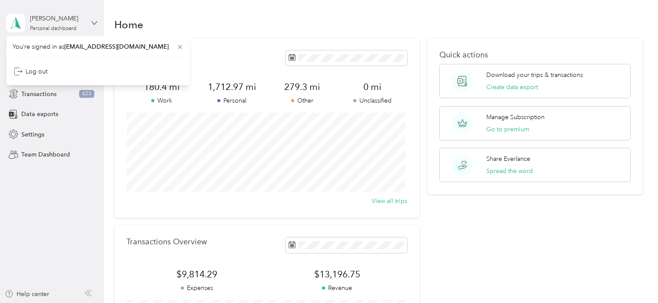 The image size is (658, 303). Describe the element at coordinates (373, 87) in the screenshot. I see `span: 0 mi` at that location.